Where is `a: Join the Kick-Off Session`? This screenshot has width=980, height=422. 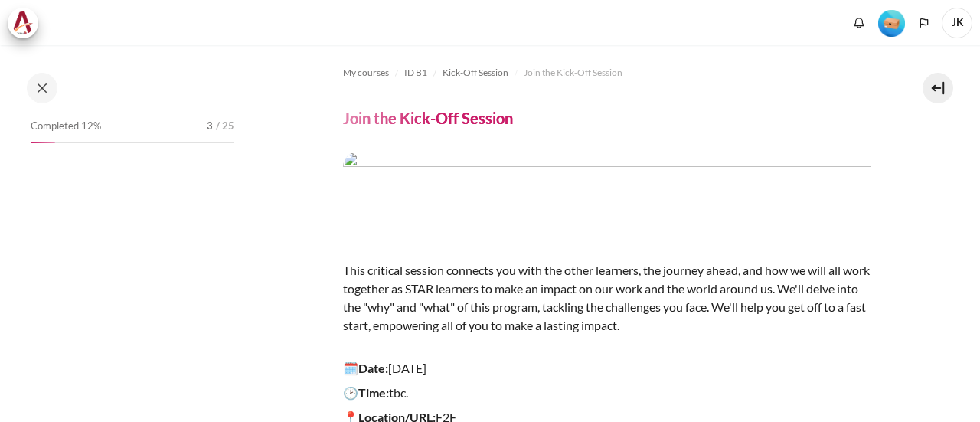 a: Join the Kick-Off Session is located at coordinates (573, 73).